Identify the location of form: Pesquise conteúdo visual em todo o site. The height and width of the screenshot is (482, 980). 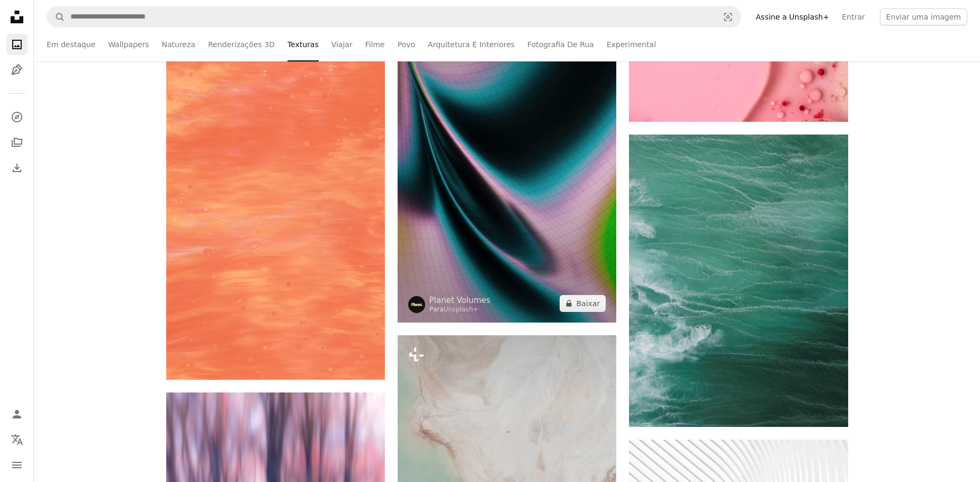
(394, 17).